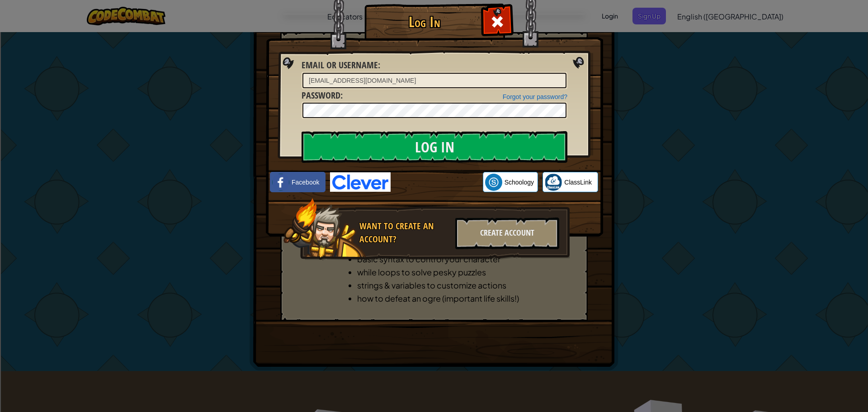 The image size is (868, 412). Describe the element at coordinates (434, 16) in the screenshot. I see `div: Sort New > Old` at that location.